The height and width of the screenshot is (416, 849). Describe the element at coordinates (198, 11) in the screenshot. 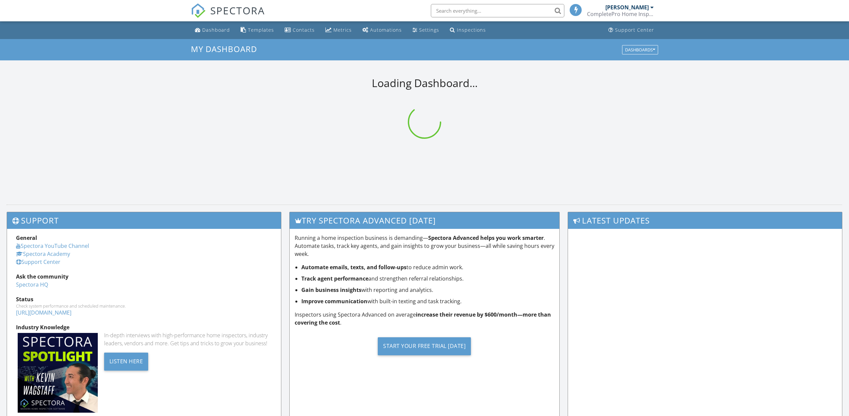

I see `img: The Best Home Inspection Software - Spectora` at that location.